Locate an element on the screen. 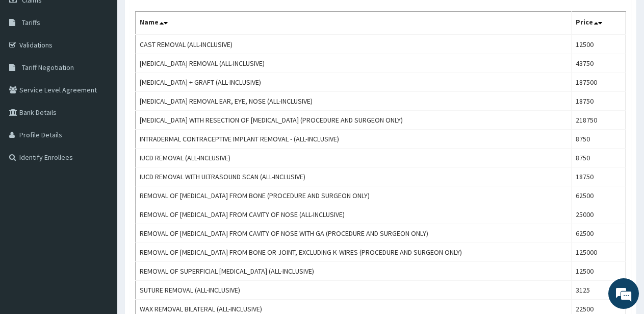 This screenshot has height=314, width=644. td: IUCD REMOVAL WITH ULTRASOUND SCAN (ALL-INCLUSIVE) is located at coordinates (354, 177).